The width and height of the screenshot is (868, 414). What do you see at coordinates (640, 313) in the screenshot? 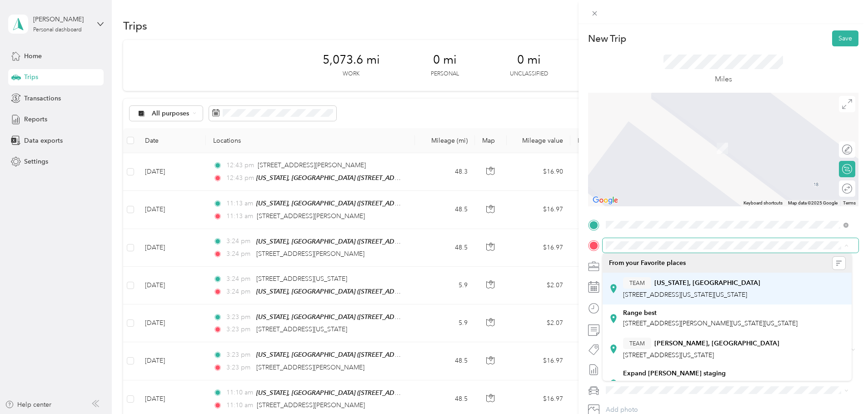
I see `strong: Range best` at bounding box center [640, 313].